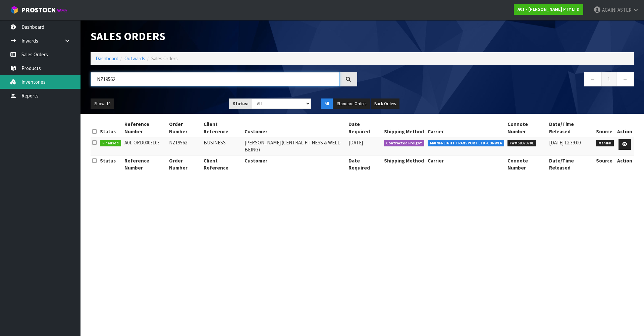 The image size is (644, 336). Describe the element at coordinates (604, 143) in the screenshot. I see `span: Manual` at that location.